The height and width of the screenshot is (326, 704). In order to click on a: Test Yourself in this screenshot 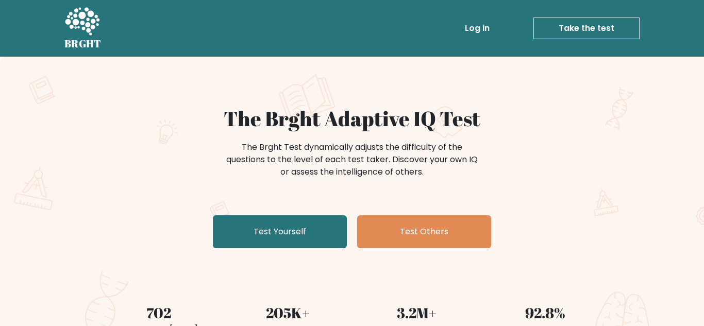, I will do `click(280, 232)`.